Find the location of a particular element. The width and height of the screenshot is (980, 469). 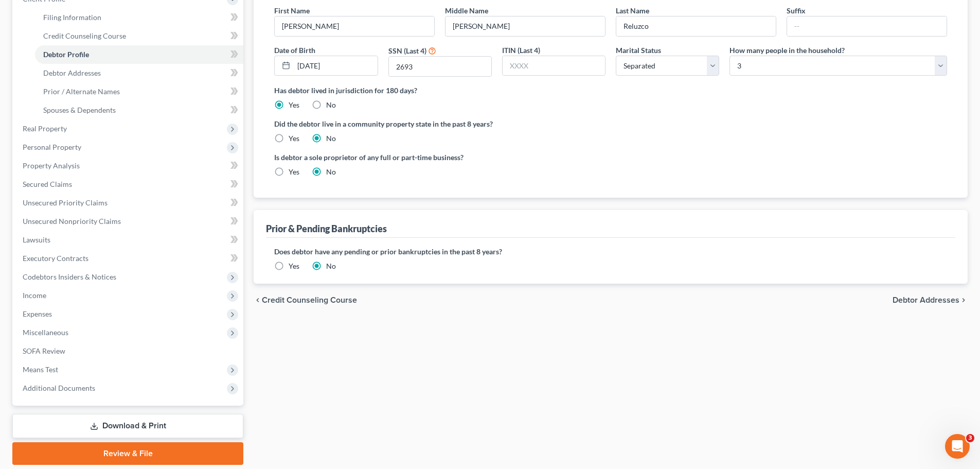

span: Unsecured Nonpriority Claims is located at coordinates (71, 221).